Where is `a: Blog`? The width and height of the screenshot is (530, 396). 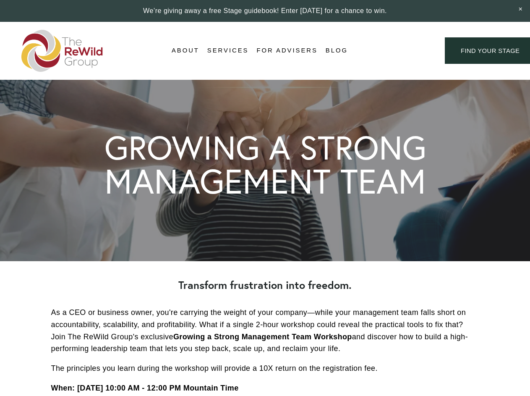 a: Blog is located at coordinates (337, 51).